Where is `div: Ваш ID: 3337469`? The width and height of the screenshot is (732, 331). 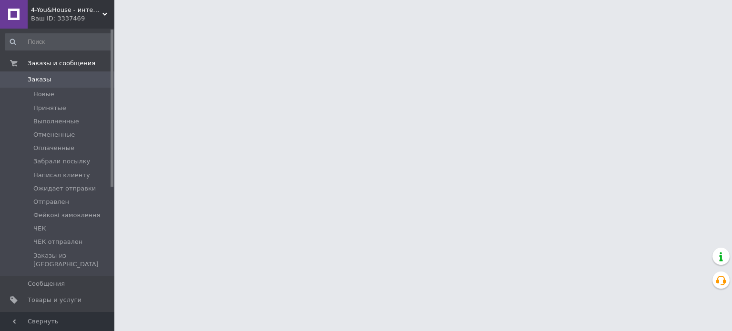 div: Ваш ID: 3337469 is located at coordinates (72, 19).